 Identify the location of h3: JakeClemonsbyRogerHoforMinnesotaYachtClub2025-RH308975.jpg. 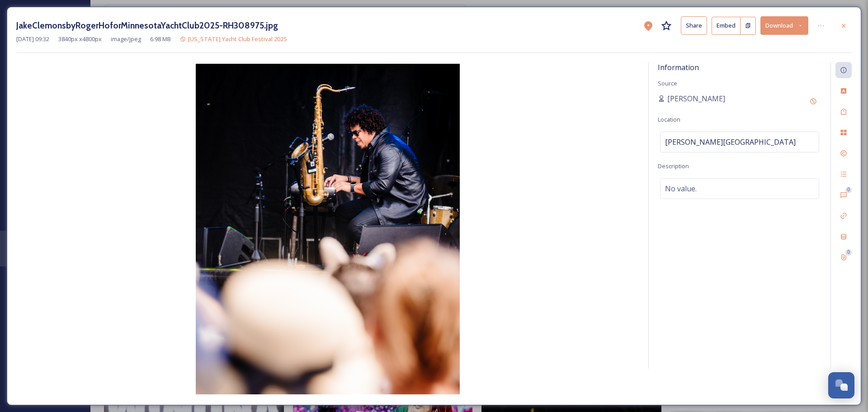
(147, 26).